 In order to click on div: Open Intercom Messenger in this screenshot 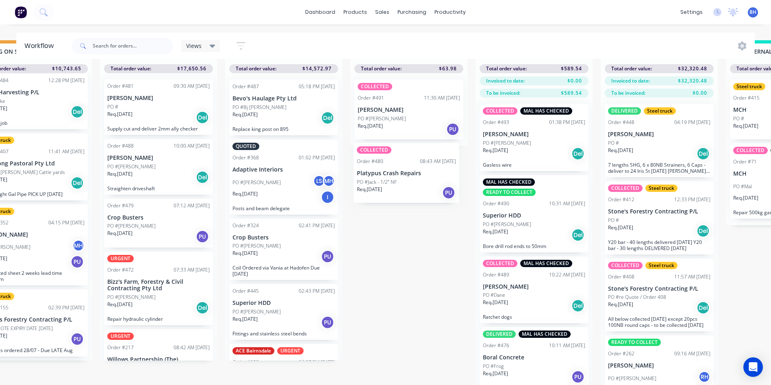, I will do `click(754, 367)`.